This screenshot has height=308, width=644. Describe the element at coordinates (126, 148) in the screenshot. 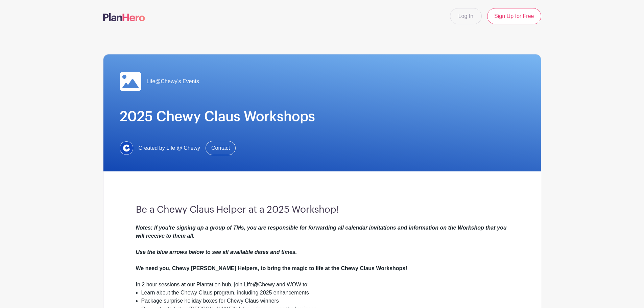

I see `img: 1629734264472.jfif` at that location.